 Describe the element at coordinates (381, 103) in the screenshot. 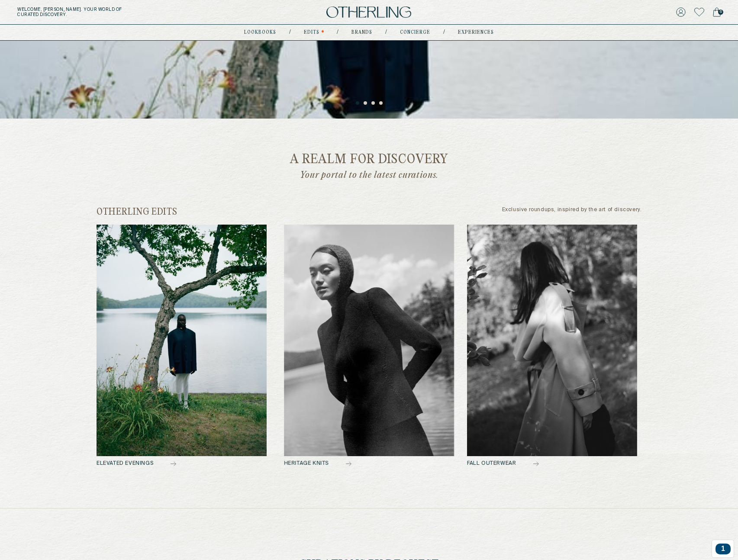

I see `button: 4` at that location.